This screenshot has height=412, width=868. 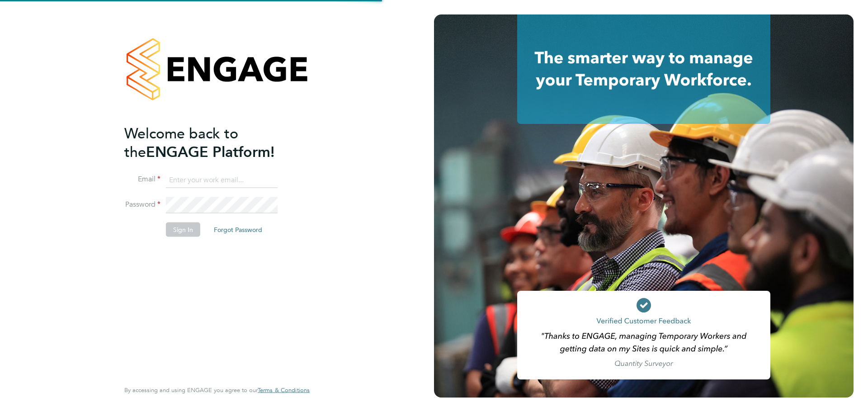 What do you see at coordinates (213, 143) in the screenshot?
I see `h2: ENGAGE Platform!` at bounding box center [213, 143].